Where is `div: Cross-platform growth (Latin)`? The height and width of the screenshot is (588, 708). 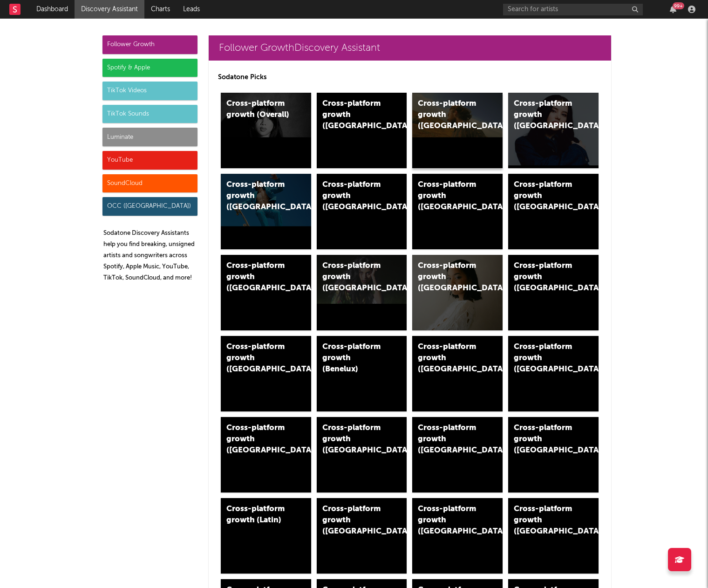 div: Cross-platform growth (Latin) is located at coordinates (258, 515).